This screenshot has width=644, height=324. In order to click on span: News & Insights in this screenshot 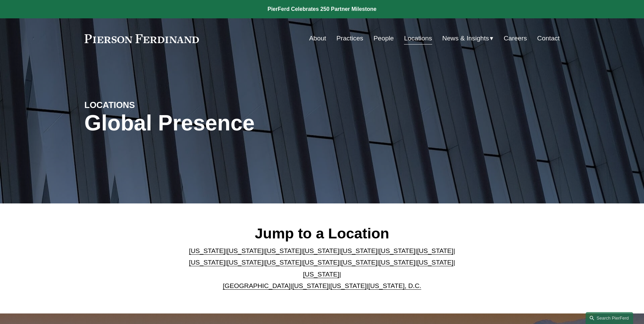, I will do `click(466, 38)`.